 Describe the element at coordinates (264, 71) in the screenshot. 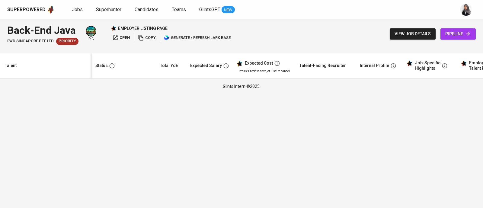

I see `p: Press 'Enter' to save, or 'Esc' to cancel` at that location.